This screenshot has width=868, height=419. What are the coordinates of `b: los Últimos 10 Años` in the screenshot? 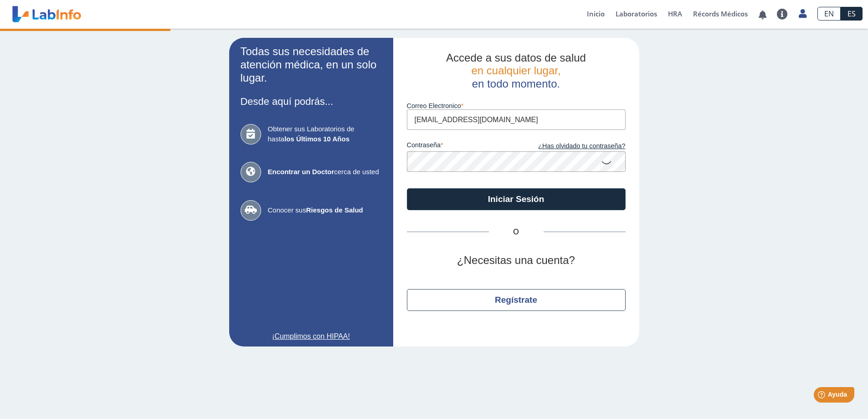 It's located at (317, 139).